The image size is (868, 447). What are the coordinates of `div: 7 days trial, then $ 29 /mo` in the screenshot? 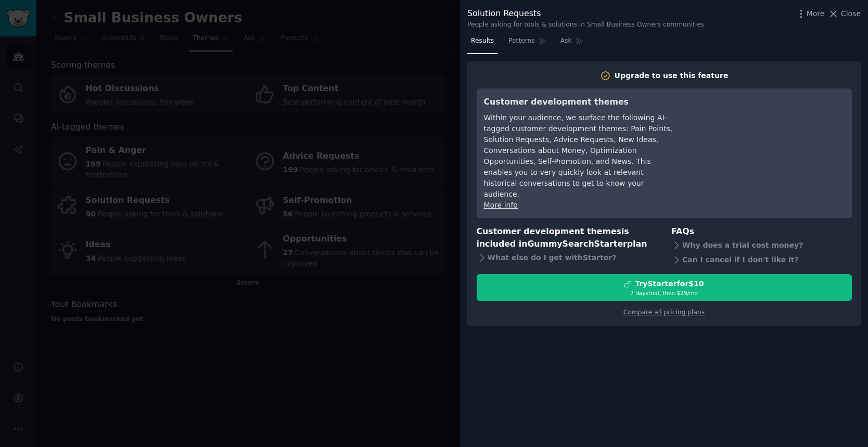 It's located at (664, 293).